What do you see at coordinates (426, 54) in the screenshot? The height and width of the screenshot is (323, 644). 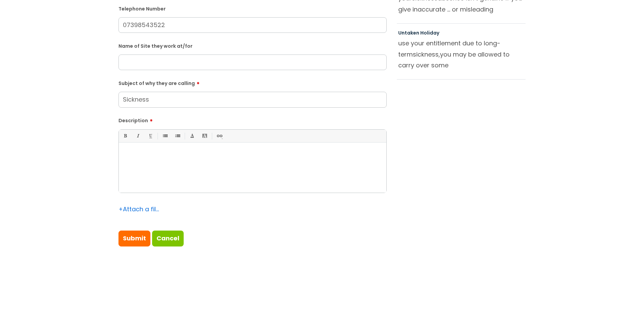 I see `span: sickness,` at bounding box center [426, 54].